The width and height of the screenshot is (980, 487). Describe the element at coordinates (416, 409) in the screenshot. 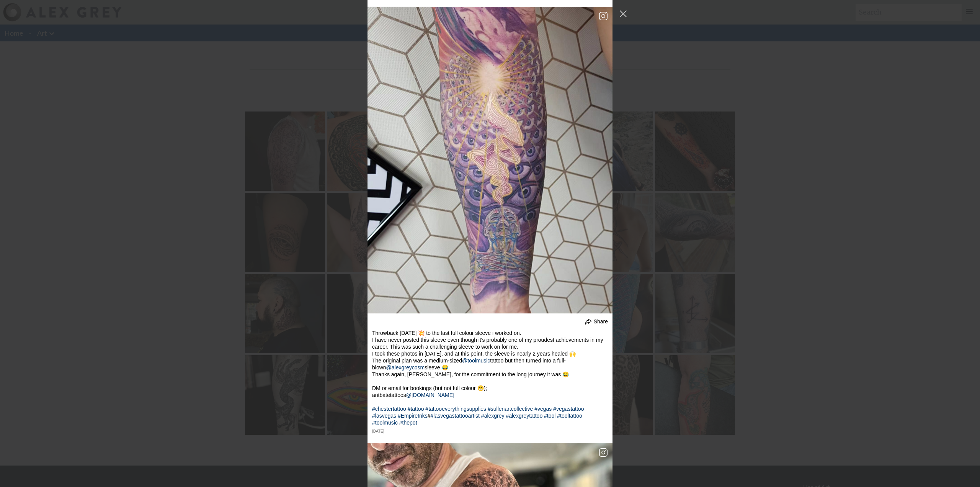

I see `a: #tattoo` at that location.